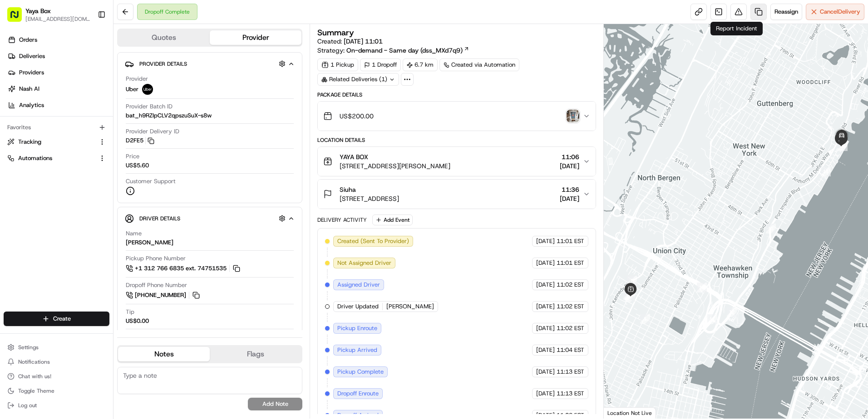 The image size is (868, 419). Describe the element at coordinates (350, 41) in the screenshot. I see `span: Created:` at that location.